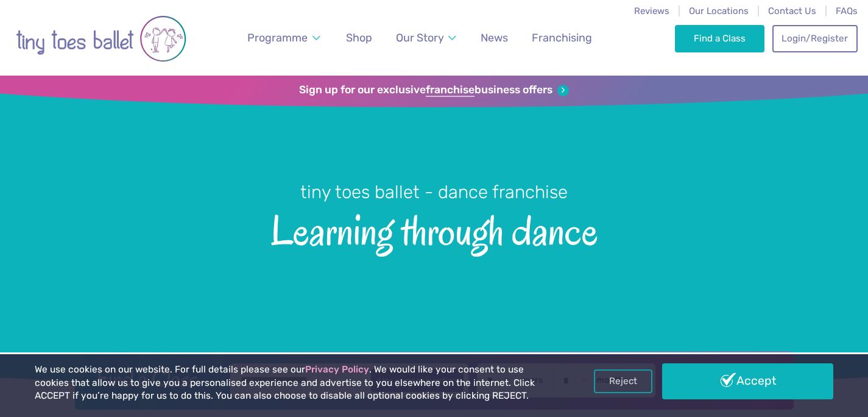 The width and height of the screenshot is (868, 417). What do you see at coordinates (277, 38) in the screenshot?
I see `span: Programme` at bounding box center [277, 38].